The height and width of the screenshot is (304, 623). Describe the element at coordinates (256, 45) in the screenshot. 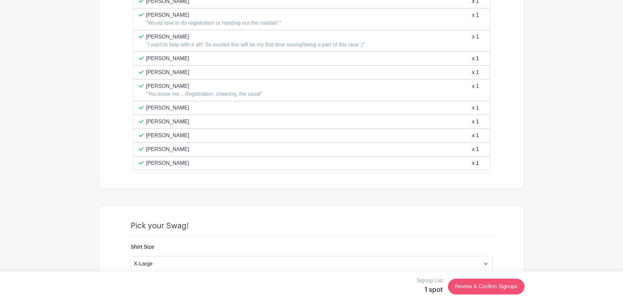

I see `p: "I want to help with it all!! So excited this will be my first time seeing/being a part of this r...` at that location.